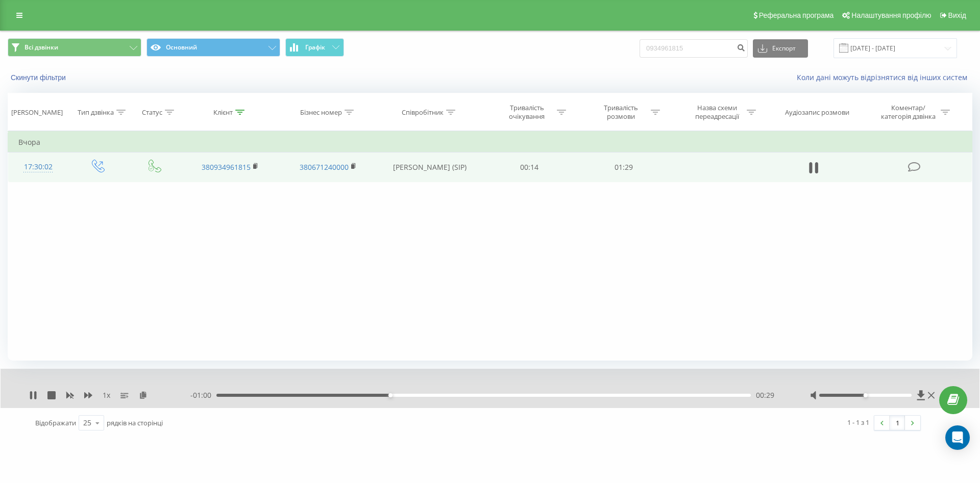  I want to click on button: Графік, so click(315, 47).